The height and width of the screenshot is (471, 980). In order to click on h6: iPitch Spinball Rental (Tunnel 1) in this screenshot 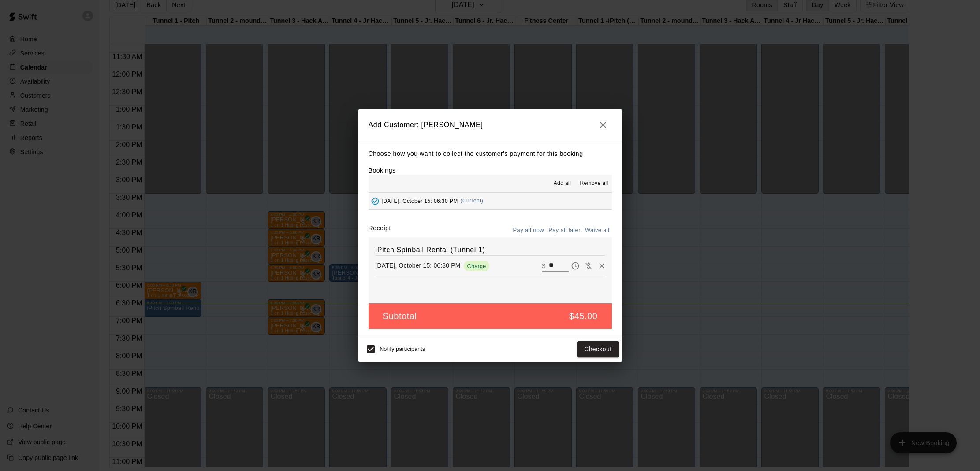, I will do `click(490, 250)`.